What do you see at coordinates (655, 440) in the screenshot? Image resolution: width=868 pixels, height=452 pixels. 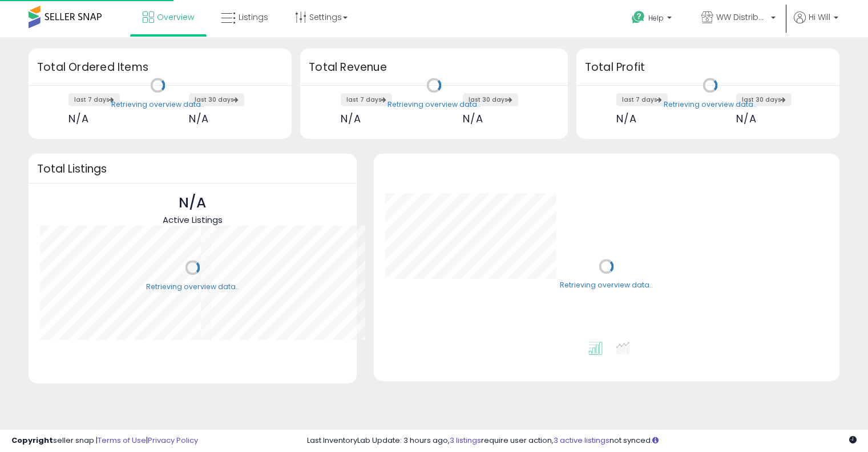 I see `i: Click here to read more about un-synced listings.` at bounding box center [655, 440].